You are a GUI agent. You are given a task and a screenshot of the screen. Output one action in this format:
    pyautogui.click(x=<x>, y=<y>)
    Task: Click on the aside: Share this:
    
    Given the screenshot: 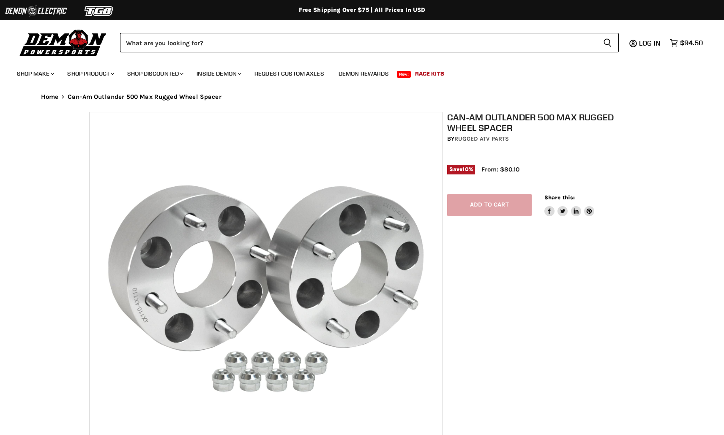 What is the action you would take?
    pyautogui.click(x=569, y=205)
    